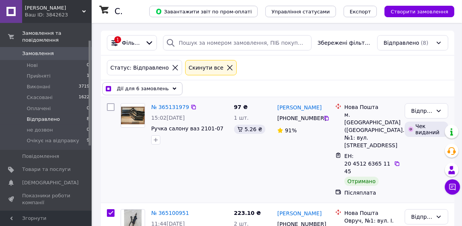 This screenshot has height=226, width=462. What do you see at coordinates (139, 68) in the screenshot?
I see `div: Статус: Відправлено` at bounding box center [139, 68].